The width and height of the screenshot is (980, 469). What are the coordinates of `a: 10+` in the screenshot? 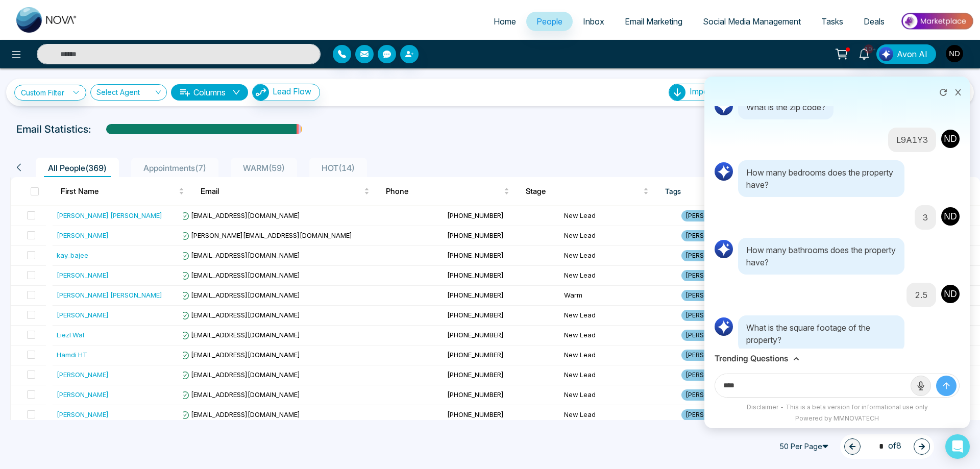 It's located at (864, 53).